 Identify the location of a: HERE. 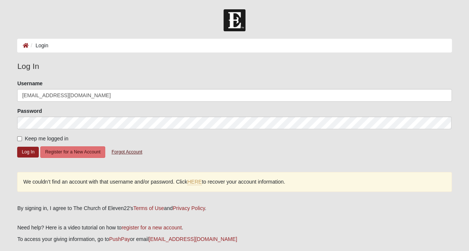
(194, 182).